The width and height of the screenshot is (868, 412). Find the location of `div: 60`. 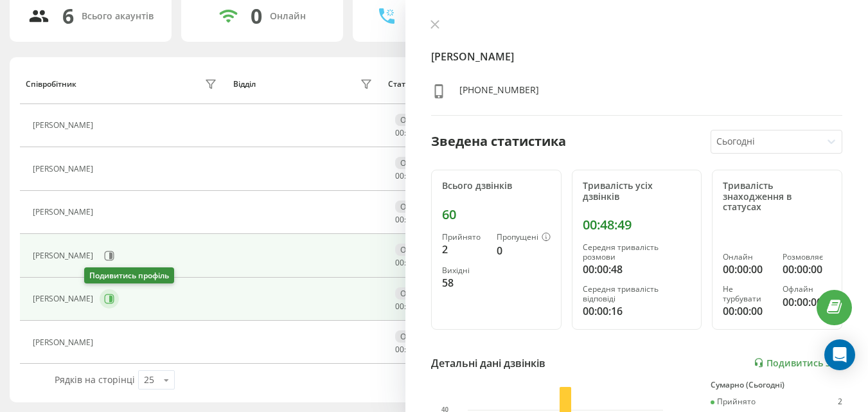

div: 60 is located at coordinates (496, 215).